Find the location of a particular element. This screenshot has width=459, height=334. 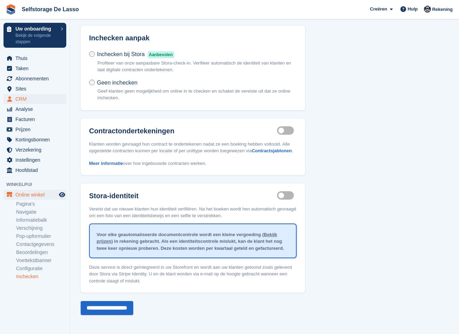

a: Pop-upformulier is located at coordinates (41, 236).